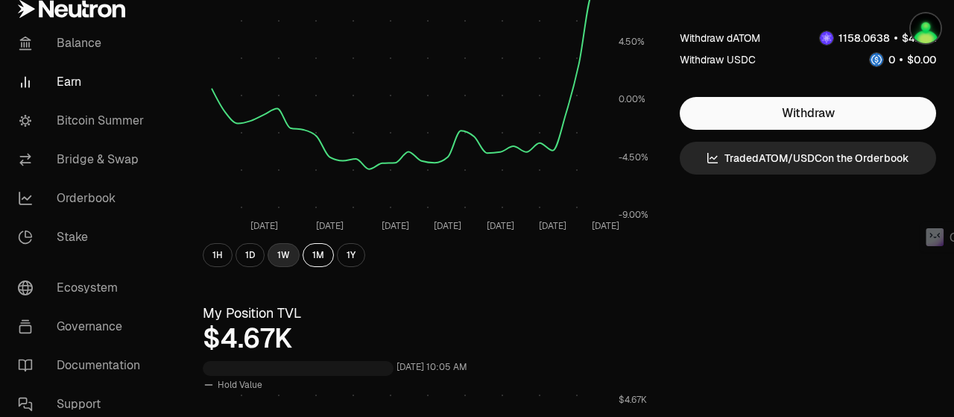 The image size is (954, 417). I want to click on a: Governance, so click(83, 326).